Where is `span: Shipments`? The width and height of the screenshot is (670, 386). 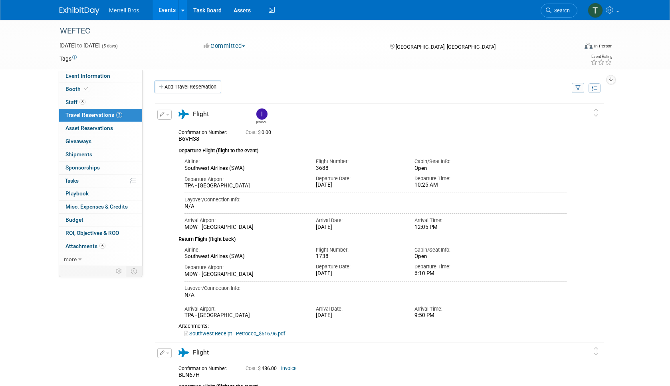
span: Shipments is located at coordinates (79, 154).